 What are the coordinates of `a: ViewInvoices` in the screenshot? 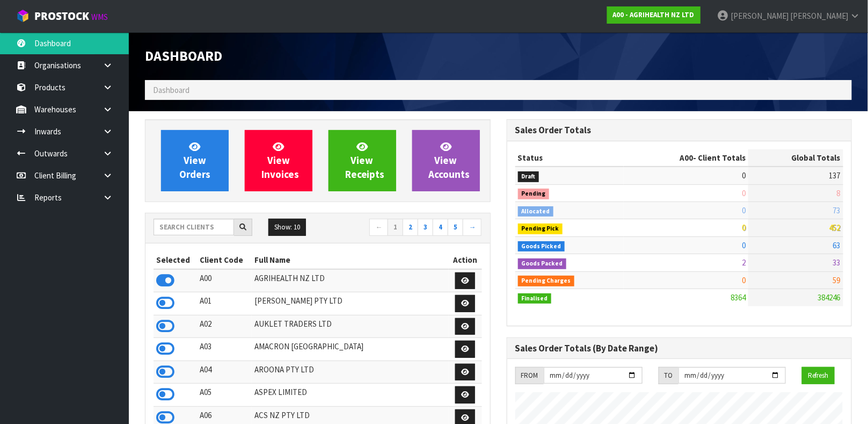 It's located at (279, 160).